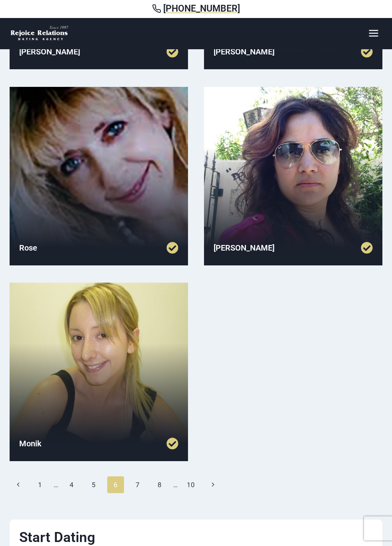 This screenshot has height=546, width=392. I want to click on button: Open menu, so click(373, 33).